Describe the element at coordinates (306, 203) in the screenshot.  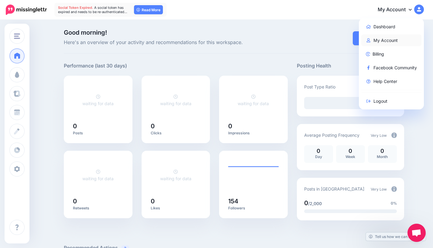
I see `span: 0` at that location.